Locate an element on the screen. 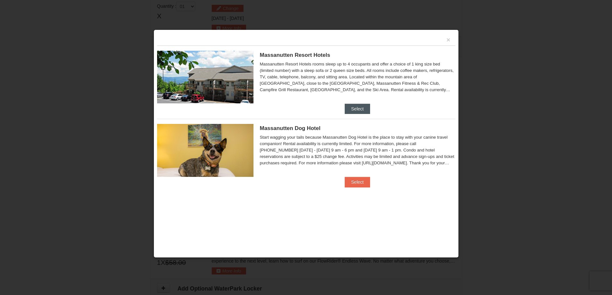 This screenshot has width=612, height=295. div: Massanutten Resort Hotels rooms sleep up to 4 occupants and offer a choice of 1 king size bed (li... is located at coordinates (357, 77).